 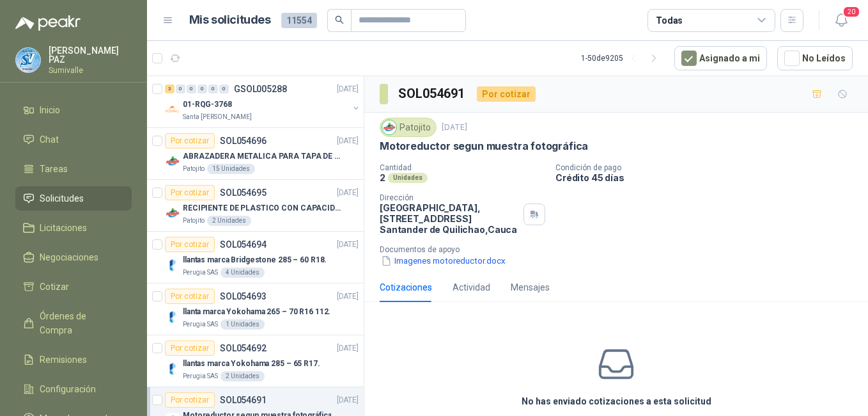 I want to click on span: Configuración, so click(x=67, y=389).